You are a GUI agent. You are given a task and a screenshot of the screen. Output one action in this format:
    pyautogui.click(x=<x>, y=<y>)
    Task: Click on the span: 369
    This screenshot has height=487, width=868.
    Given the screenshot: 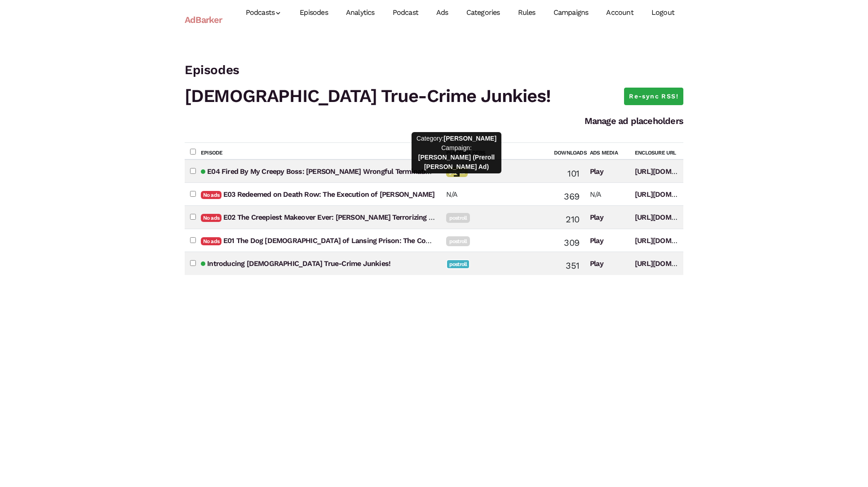 What is the action you would take?
    pyautogui.click(x=572, y=196)
    